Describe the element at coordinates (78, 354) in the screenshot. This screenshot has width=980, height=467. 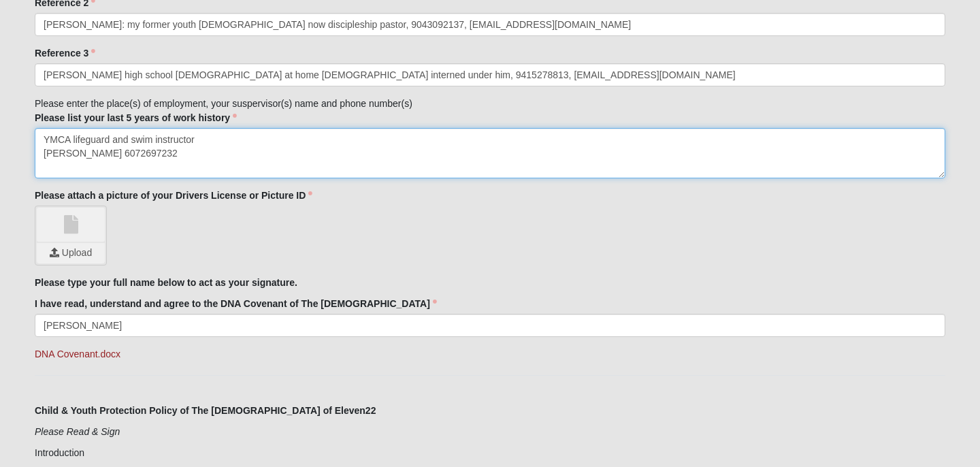
I see `a: DNA Covenant.docx` at that location.